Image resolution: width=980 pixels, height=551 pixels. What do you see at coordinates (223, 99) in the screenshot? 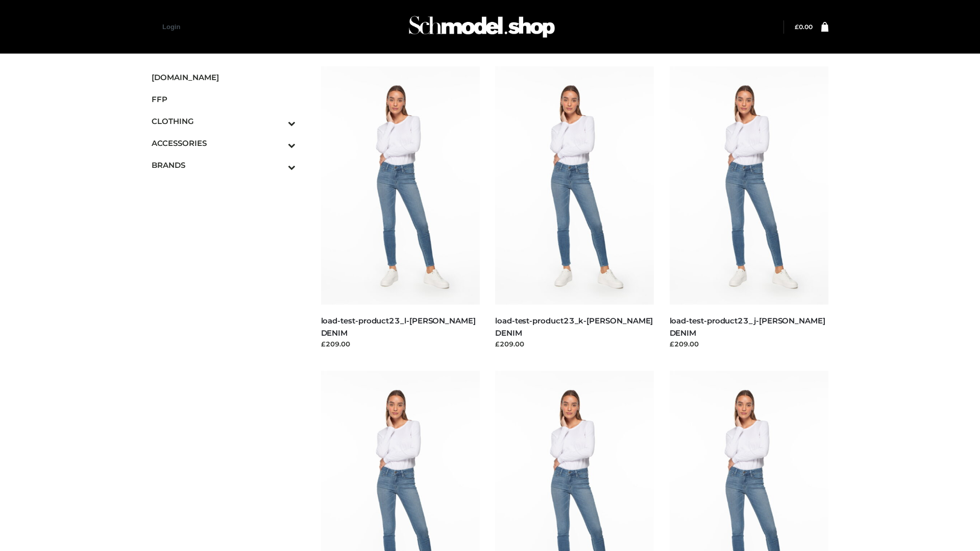
I see `span: FFP` at bounding box center [223, 99].